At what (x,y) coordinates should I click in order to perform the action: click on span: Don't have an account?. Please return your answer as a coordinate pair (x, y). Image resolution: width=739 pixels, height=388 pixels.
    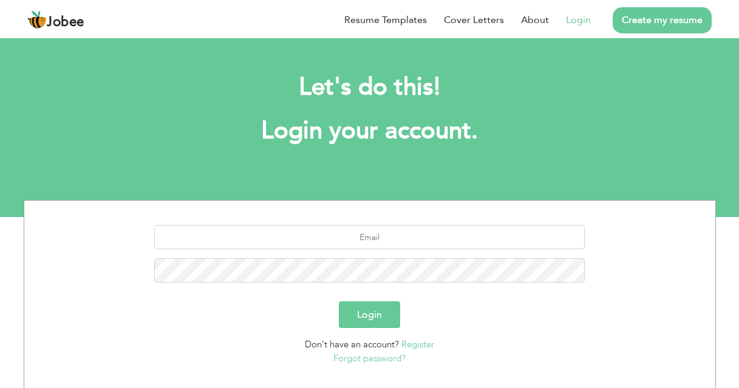
    Looking at the image, I should click on (351, 345).